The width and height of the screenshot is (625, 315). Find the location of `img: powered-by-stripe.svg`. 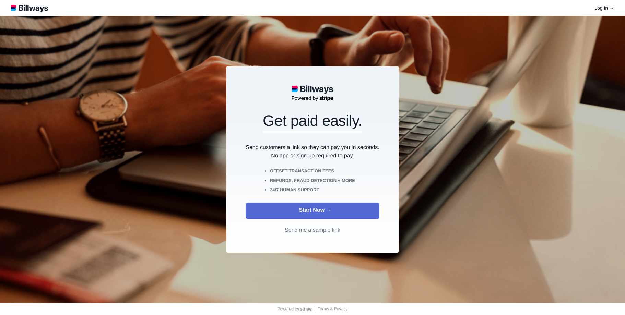

img: powered-by-stripe.svg is located at coordinates (295, 309).